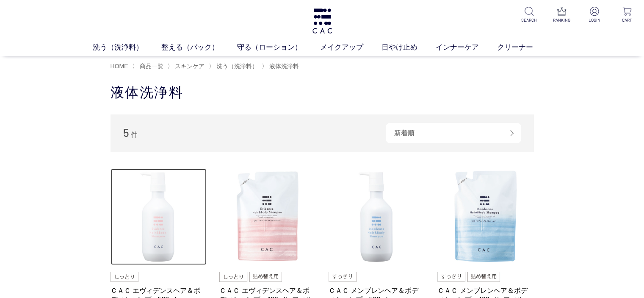  What do you see at coordinates (284, 66) in the screenshot?
I see `span: 液体洗浄料` at bounding box center [284, 66].